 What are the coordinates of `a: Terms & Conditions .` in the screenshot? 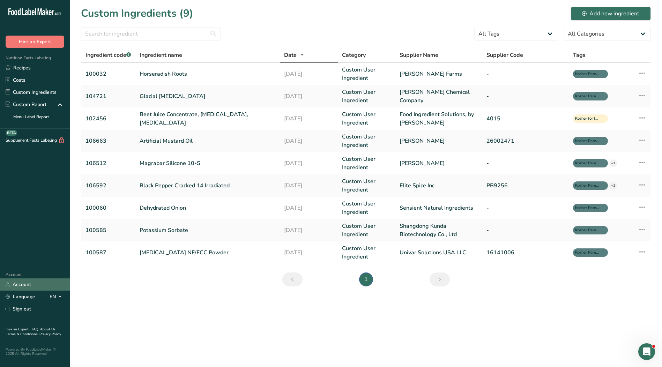 It's located at (23, 334).